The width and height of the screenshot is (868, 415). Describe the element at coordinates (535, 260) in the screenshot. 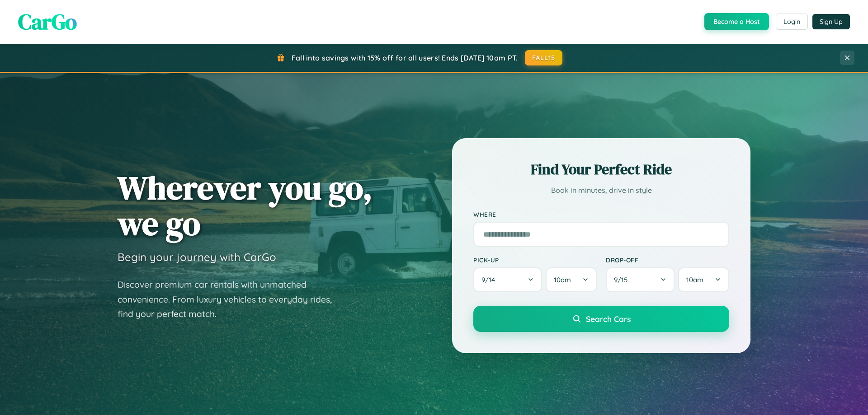

I see `label: Pick-up` at that location.